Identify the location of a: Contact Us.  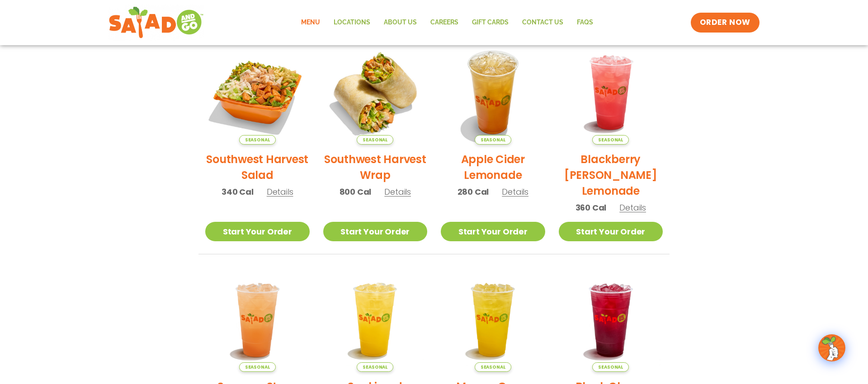
(543, 23).